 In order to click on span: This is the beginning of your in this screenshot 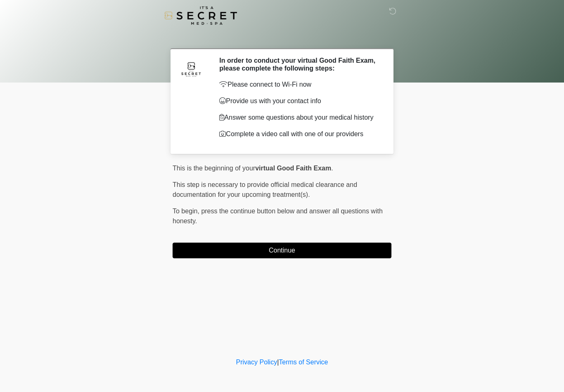, I will do `click(214, 168)`.